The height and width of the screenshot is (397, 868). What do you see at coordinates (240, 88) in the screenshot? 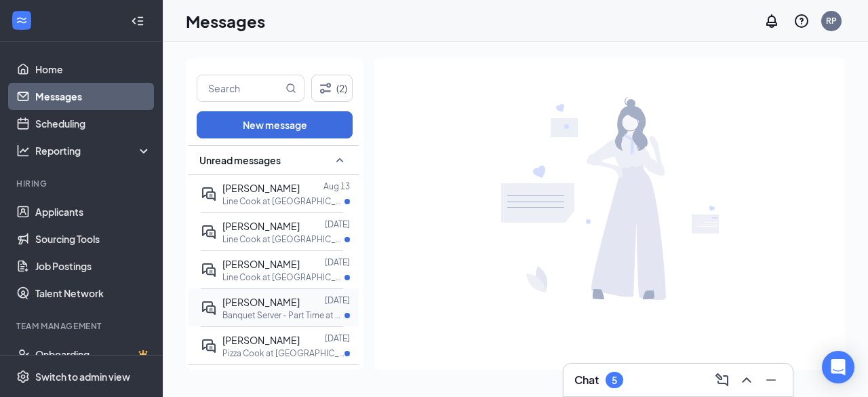
I see `input: Search` at bounding box center [240, 88].